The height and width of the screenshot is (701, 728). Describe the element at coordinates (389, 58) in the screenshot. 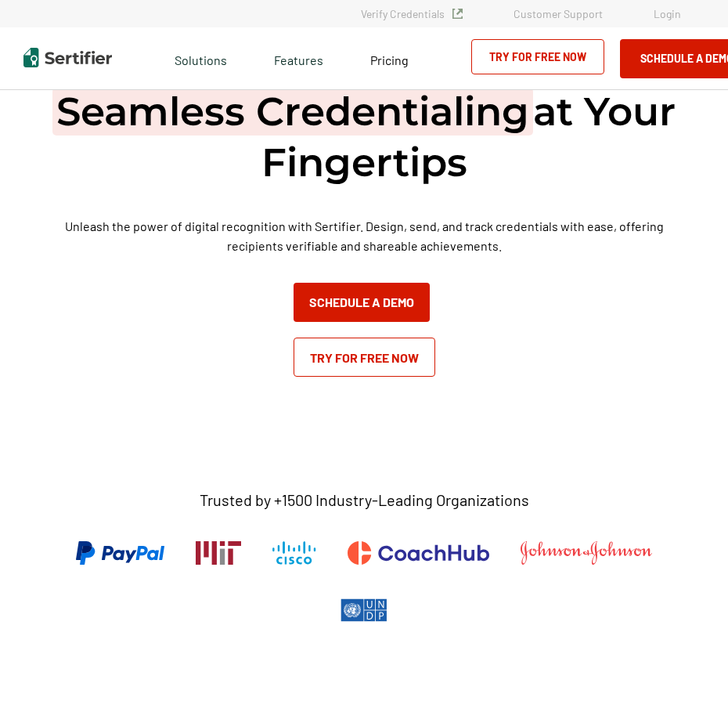

I see `a: Pricing` at that location.